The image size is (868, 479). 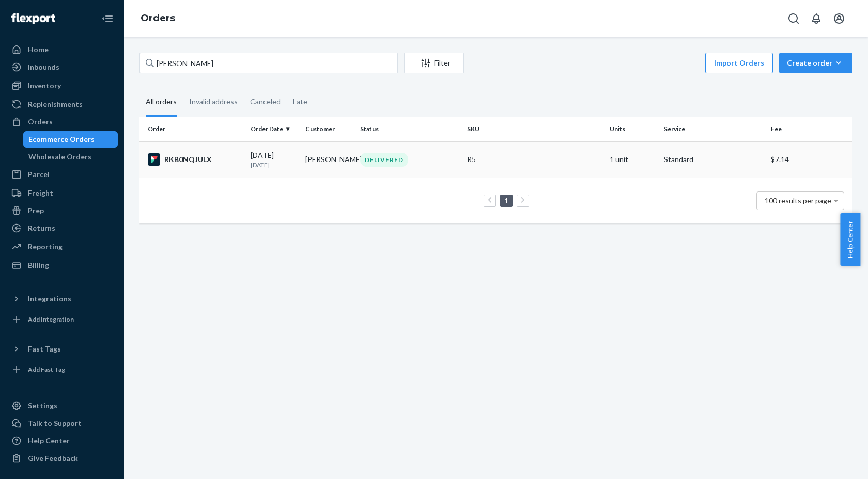 I want to click on a: Freight, so click(x=62, y=193).